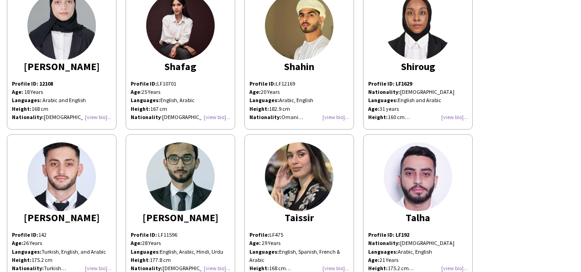  I want to click on div: 177.8 cm, so click(181, 260).